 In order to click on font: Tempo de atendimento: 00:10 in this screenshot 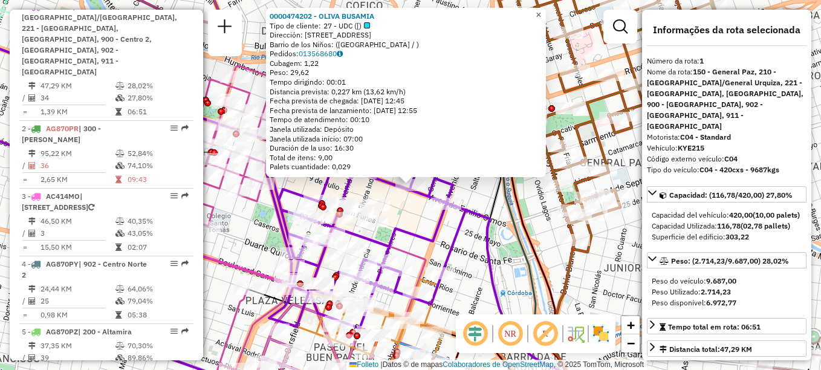, I will do `click(319, 119)`.